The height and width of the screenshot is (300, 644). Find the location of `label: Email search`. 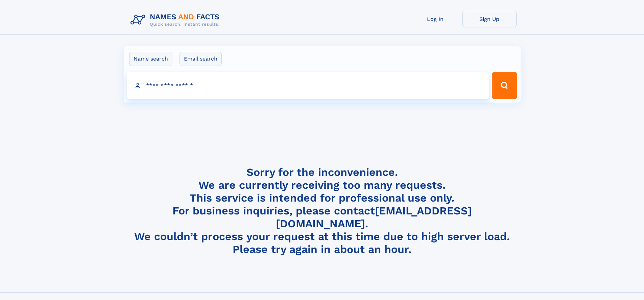

label: Email search is located at coordinates (201, 59).